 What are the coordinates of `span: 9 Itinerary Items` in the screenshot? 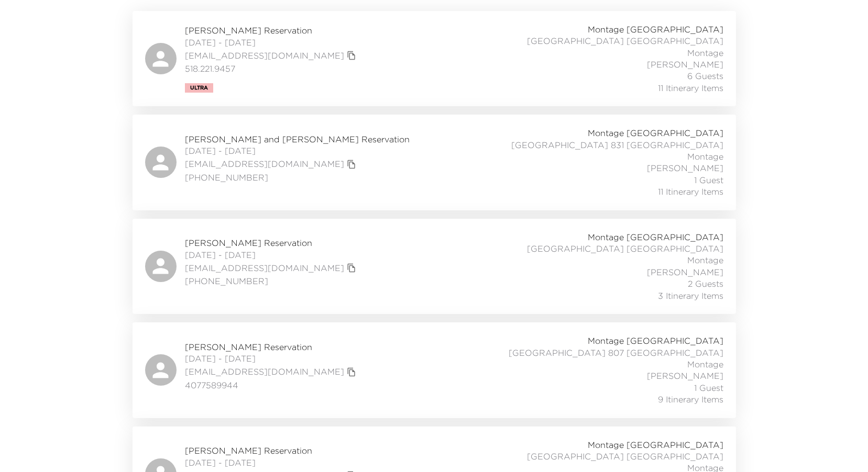 It's located at (690, 399).